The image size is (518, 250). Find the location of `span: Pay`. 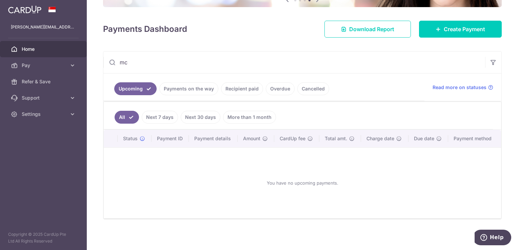

span: Pay is located at coordinates (44, 65).